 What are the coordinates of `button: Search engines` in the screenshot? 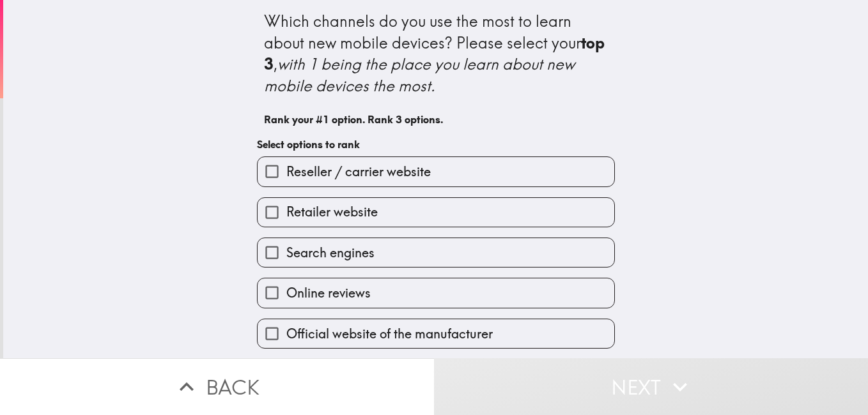 It's located at (436, 252).